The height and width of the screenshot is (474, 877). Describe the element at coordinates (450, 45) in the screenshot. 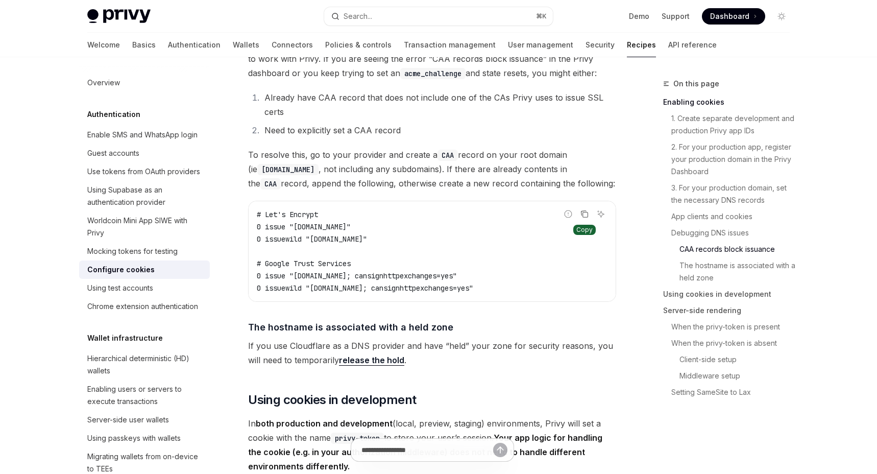

I see `a: Transaction management` at that location.